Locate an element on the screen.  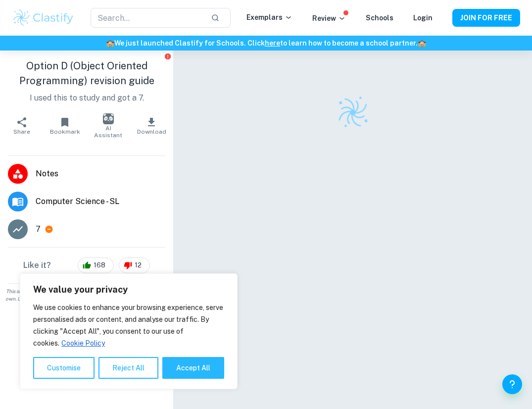
h1: Option D (Object Oriented Programming) revision guide is located at coordinates (87, 73).